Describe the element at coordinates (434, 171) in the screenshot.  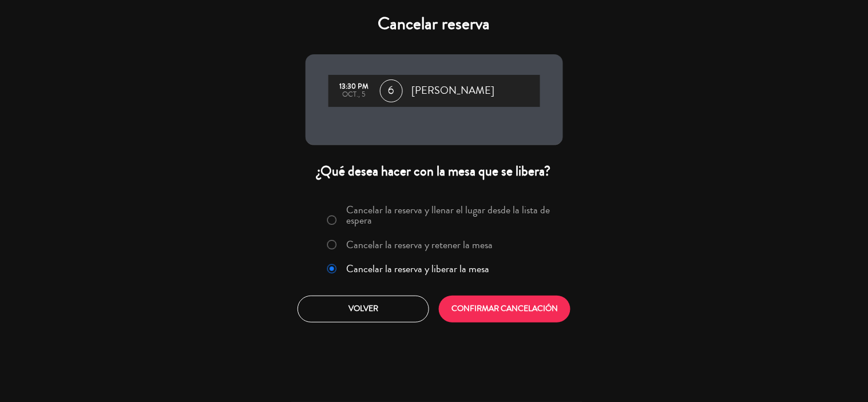
I see `div: ¿Qué desea hacer con la mesa que se libera?` at that location.